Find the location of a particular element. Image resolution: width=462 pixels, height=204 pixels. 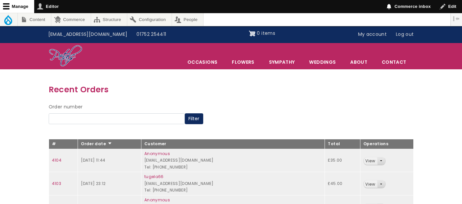

a: 01752 254411 is located at coordinates (151, 35).